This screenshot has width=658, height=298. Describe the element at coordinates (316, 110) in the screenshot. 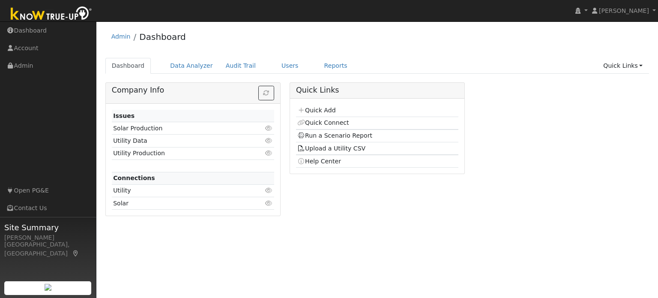

I see `a: Quick Add` at that location.